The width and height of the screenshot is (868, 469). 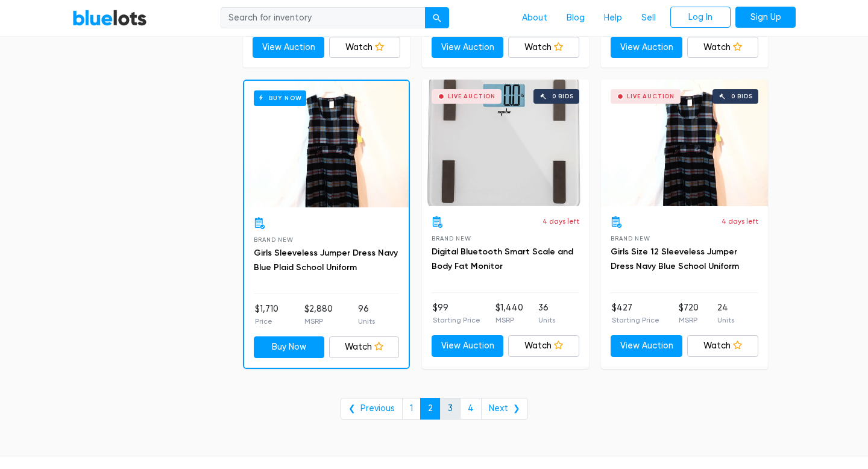 I want to click on p: Price, so click(x=266, y=322).